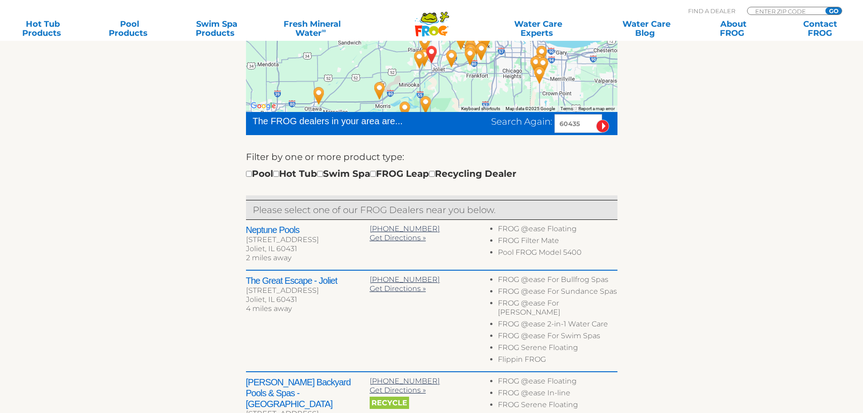 The width and height of the screenshot is (863, 413). I want to click on div: DesRochers Backyard Pools & Spas - Morris - 20 miles away., so click(380, 91).